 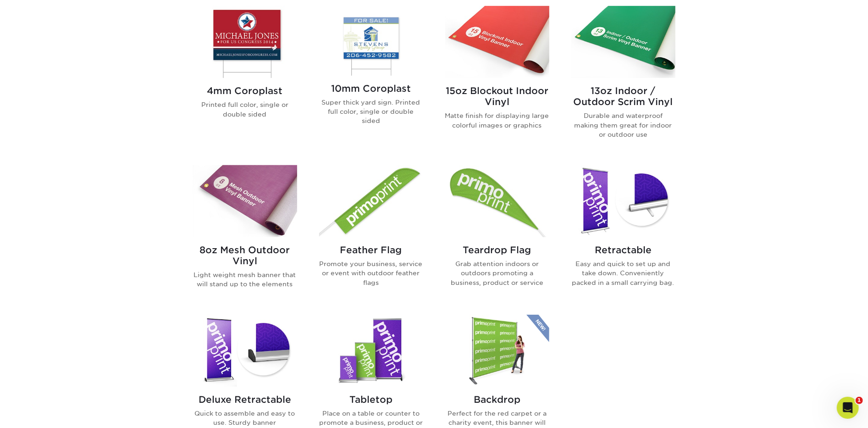 I want to click on img: Retractable Banner Stands, so click(x=623, y=201).